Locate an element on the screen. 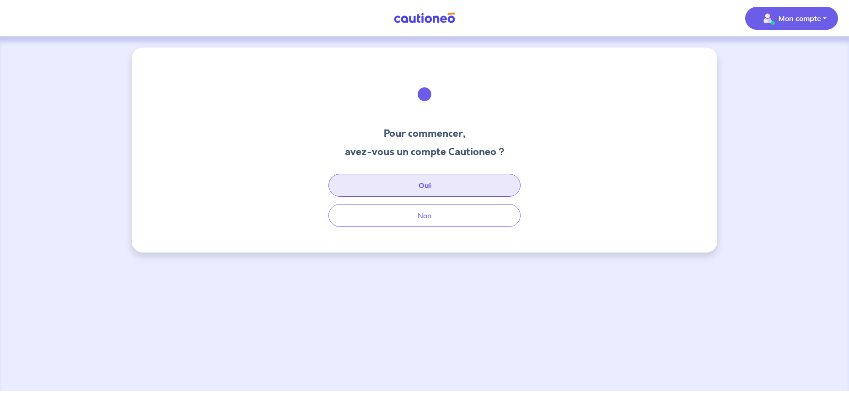 This screenshot has width=849, height=393. button: Non is located at coordinates (424, 215).